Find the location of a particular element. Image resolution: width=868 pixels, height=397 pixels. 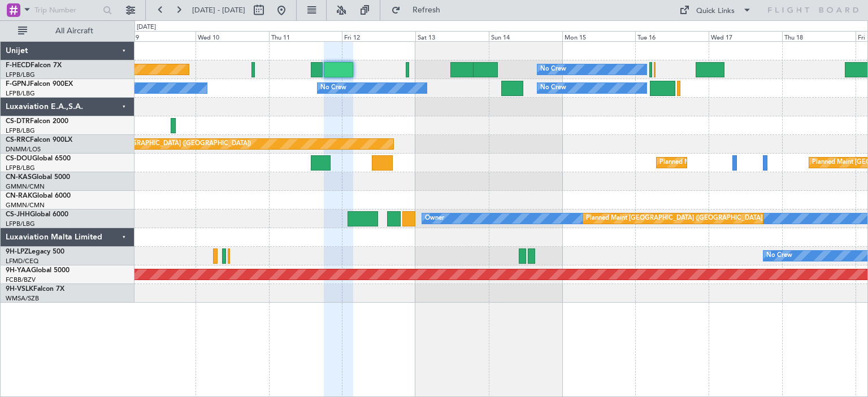

div: Fri 12 is located at coordinates (378, 36).